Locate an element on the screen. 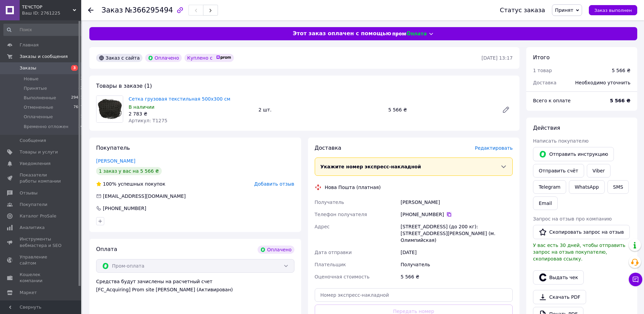  button: Отправить счёт is located at coordinates (558, 171).